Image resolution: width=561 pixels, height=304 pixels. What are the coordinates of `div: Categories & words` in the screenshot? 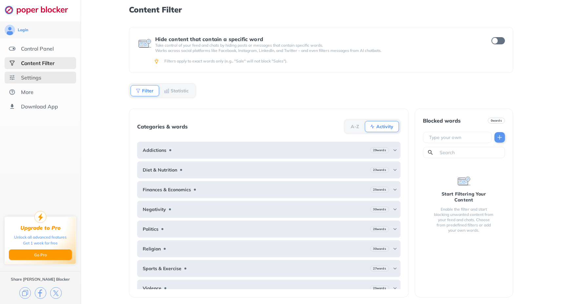 It's located at (163, 126).